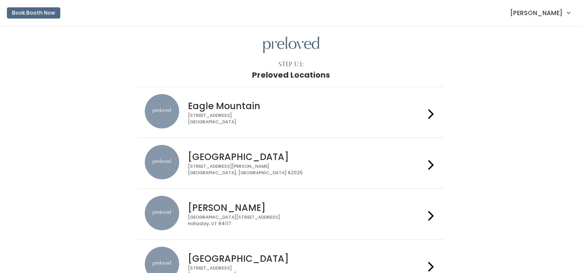  What do you see at coordinates (291, 45) in the screenshot?
I see `img: preloved logo` at bounding box center [291, 45].